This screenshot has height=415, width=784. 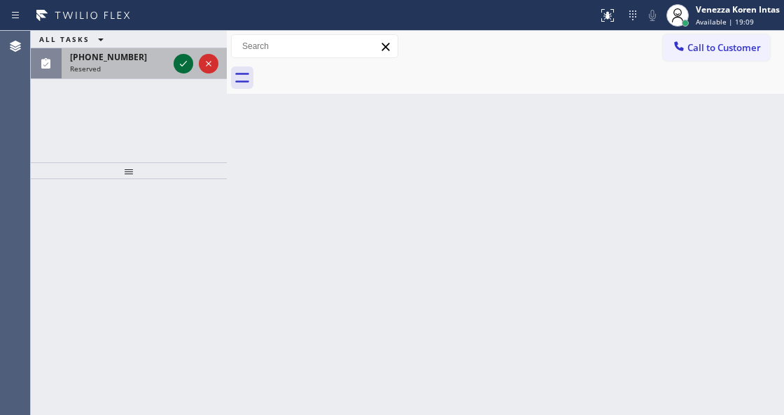 What do you see at coordinates (64, 39) in the screenshot?
I see `span: ALL TASKS` at bounding box center [64, 39].